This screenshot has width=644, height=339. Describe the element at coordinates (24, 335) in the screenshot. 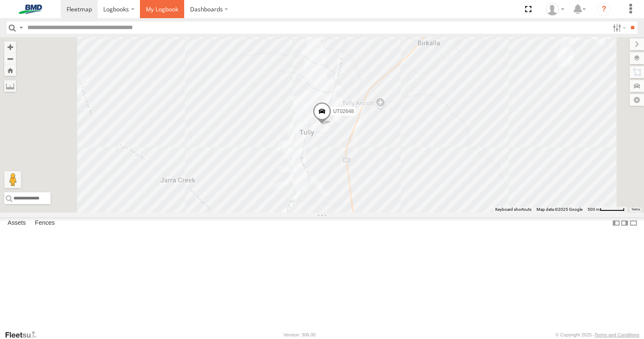

I see `a: Visit our Website` at that location.